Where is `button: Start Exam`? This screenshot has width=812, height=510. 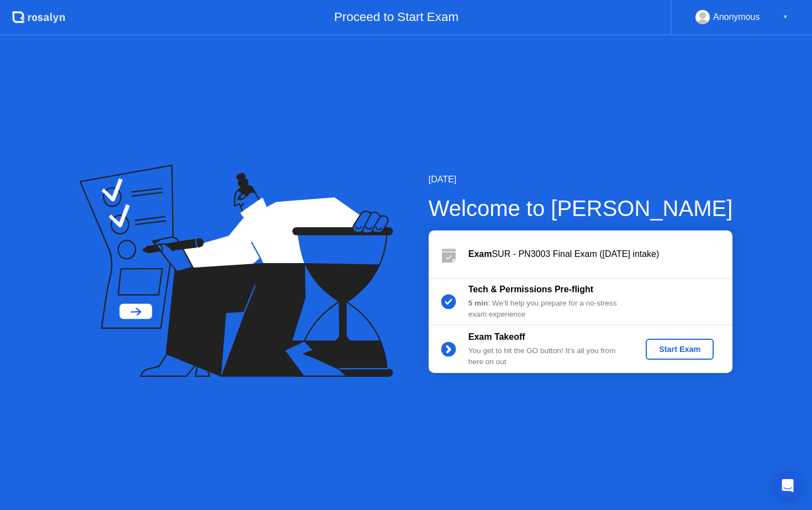
button: Start Exam is located at coordinates (679, 350).